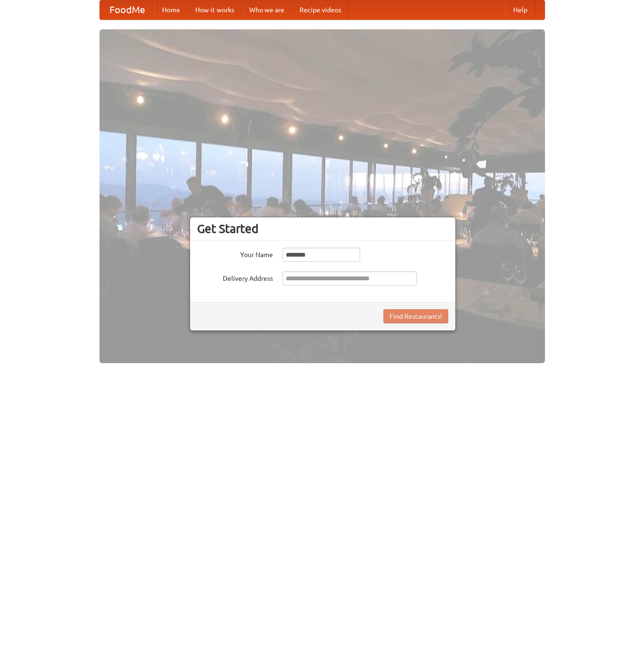 The height and width of the screenshot is (670, 644). What do you see at coordinates (323, 229) in the screenshot?
I see `h3: Get Started` at bounding box center [323, 229].